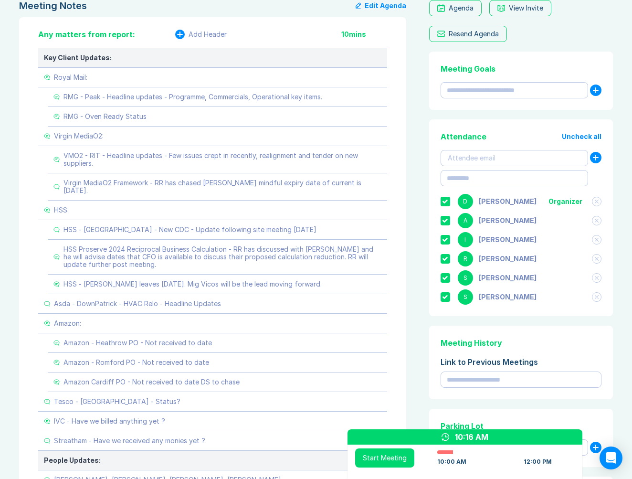 The image size is (632, 479). Describe the element at coordinates (521, 343) in the screenshot. I see `div: Meeting History` at that location.